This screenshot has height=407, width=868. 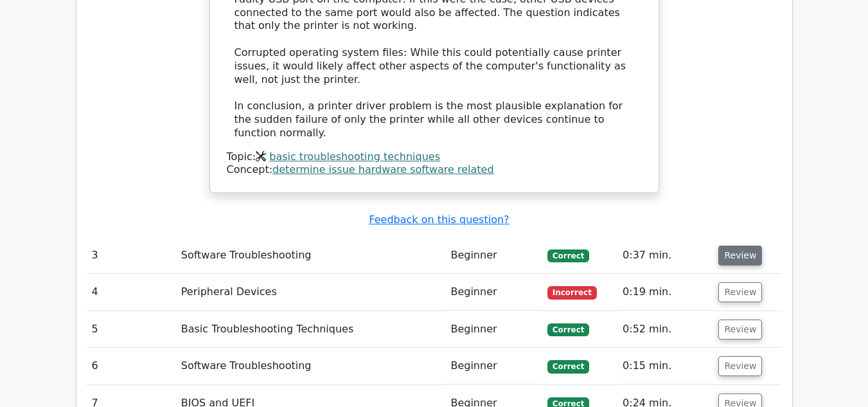 What do you see at coordinates (572, 293) in the screenshot?
I see `span: Incorrect` at bounding box center [572, 293].